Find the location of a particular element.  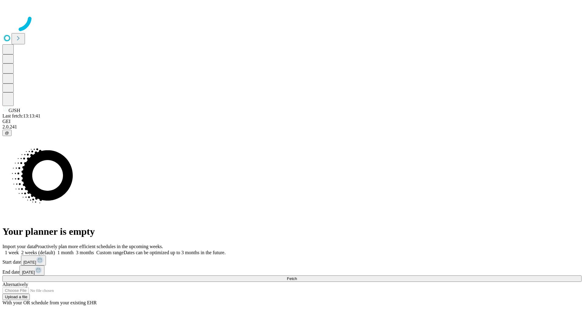

span: 2 weeks (default) is located at coordinates (38, 253).